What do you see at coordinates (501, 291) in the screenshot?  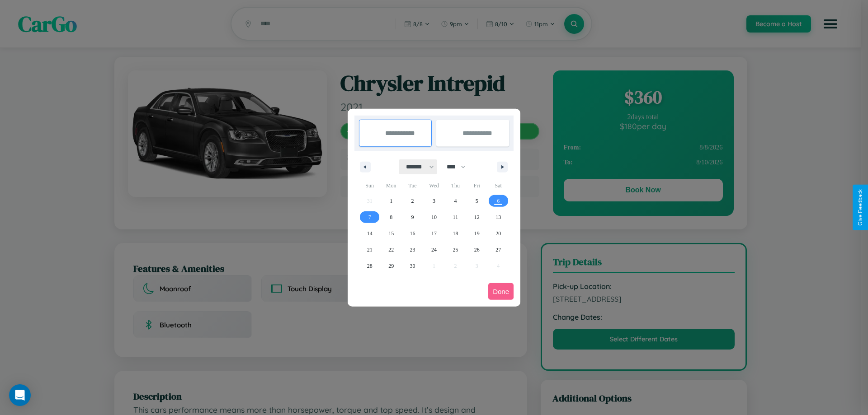 I see `button: Done` at bounding box center [501, 291].